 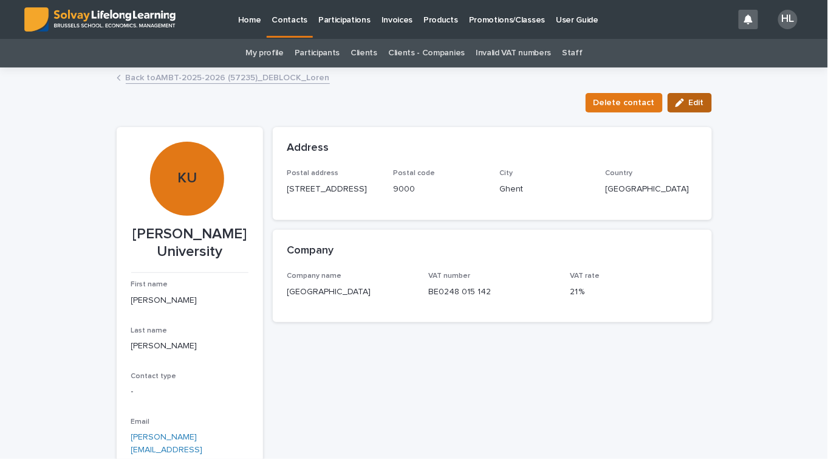 What do you see at coordinates (228, 77) in the screenshot?
I see `a: Back toAMBT-2025-2026 (57235)_DEBLOCK_Loren` at bounding box center [228, 77].